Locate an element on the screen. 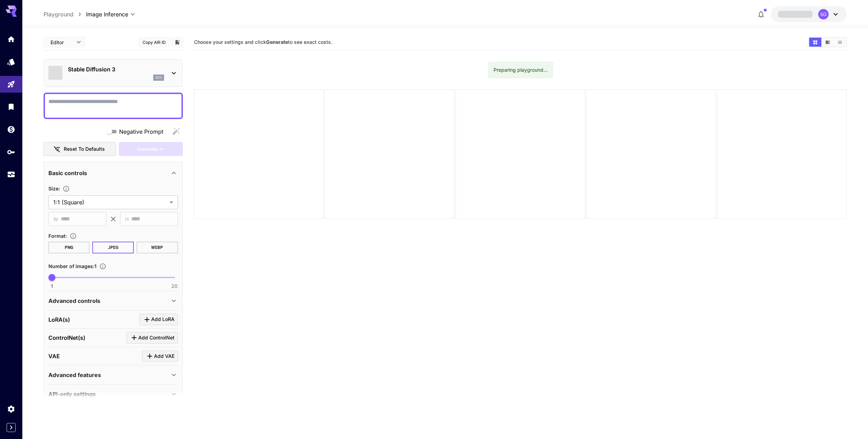 Image resolution: width=868 pixels, height=439 pixels. p: VAE is located at coordinates (54, 357).